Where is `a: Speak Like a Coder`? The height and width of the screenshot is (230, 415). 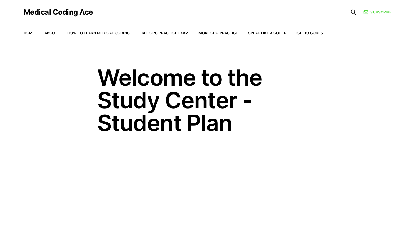
a: Speak Like a Coder is located at coordinates (267, 33).